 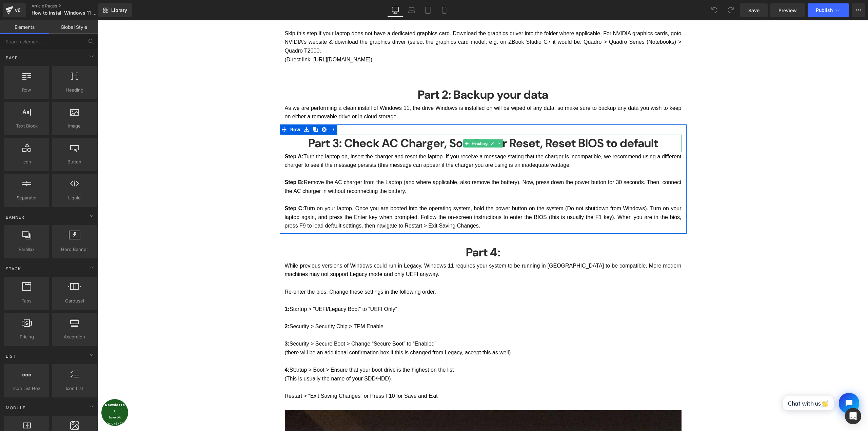 What do you see at coordinates (15, 217) in the screenshot?
I see `span: Banner` at bounding box center [15, 217].